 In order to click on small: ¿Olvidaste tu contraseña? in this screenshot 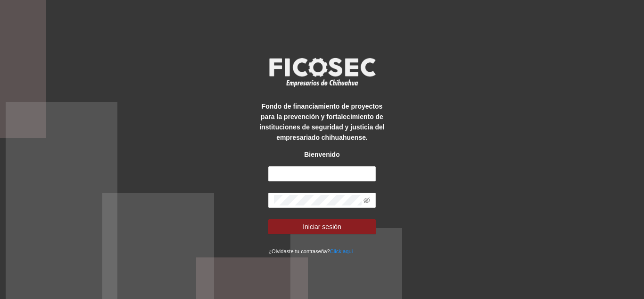, I will do `click(310, 251)`.